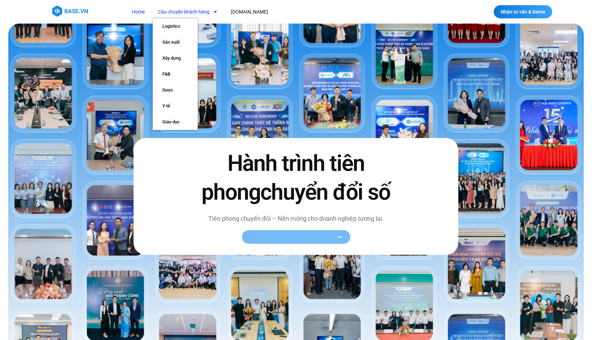 Image resolution: width=592 pixels, height=340 pixels. Describe the element at coordinates (296, 237) in the screenshot. I see `a: Xem toàn bộ câu chuyện khách hàng` at that location.